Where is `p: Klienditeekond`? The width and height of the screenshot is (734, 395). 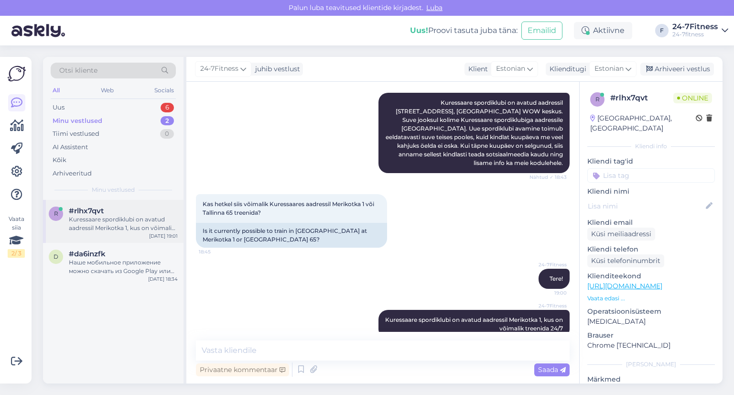
p: Klienditeekond is located at coordinates (651, 276).